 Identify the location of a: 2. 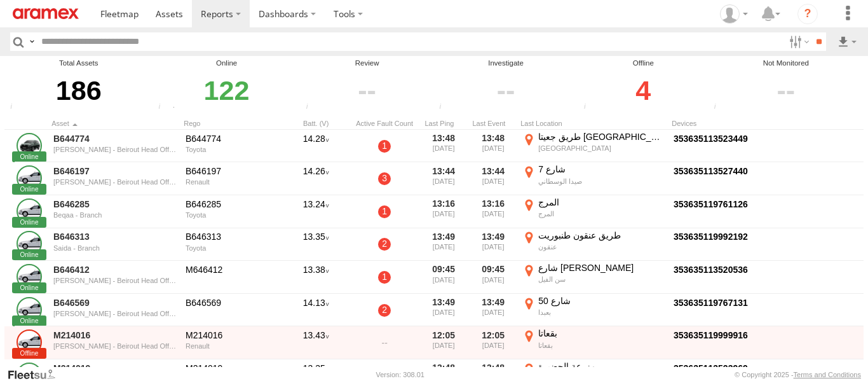
(385, 310).